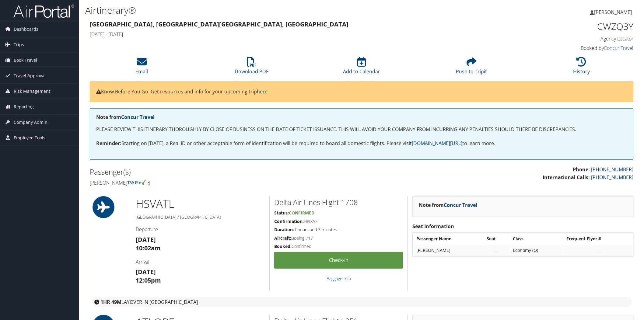  I want to click on a: Check-in, so click(339, 260).